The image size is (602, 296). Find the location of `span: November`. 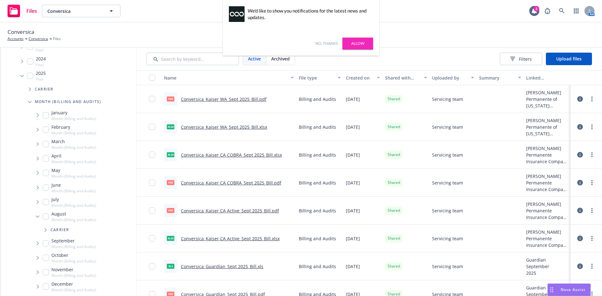

span: November is located at coordinates (74, 270).